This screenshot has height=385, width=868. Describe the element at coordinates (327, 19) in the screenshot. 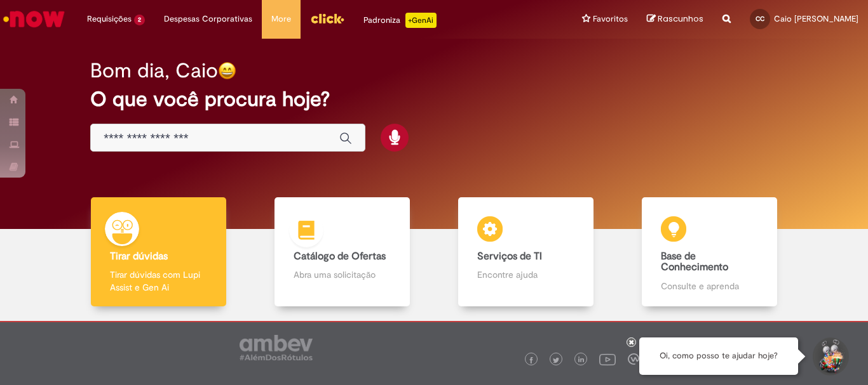

I see `img: click_logo_yellow_360x200.png` at that location.